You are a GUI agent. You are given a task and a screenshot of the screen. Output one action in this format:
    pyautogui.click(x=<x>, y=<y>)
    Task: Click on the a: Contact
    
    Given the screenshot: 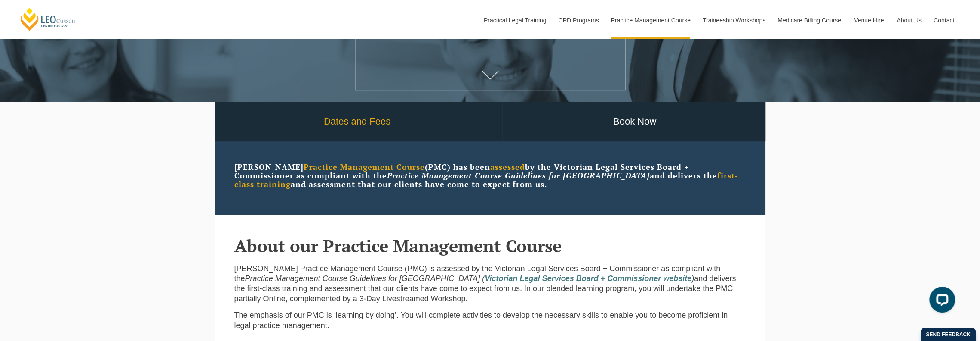 What is the action you would take?
    pyautogui.click(x=945, y=20)
    